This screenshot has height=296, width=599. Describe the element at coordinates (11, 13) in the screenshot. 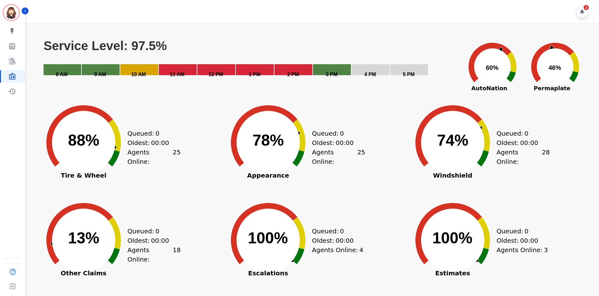

I see `img: Bordered avatar` at that location.